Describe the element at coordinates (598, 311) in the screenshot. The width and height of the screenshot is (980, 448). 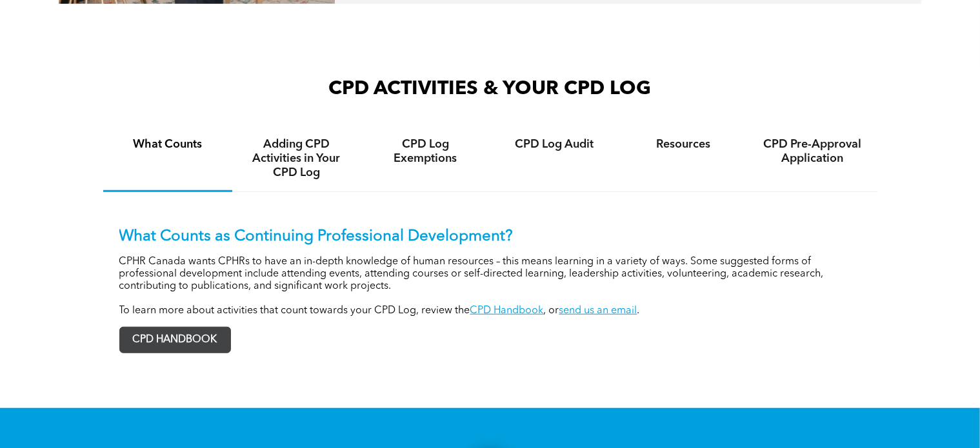
I see `a: send us an email` at that location.